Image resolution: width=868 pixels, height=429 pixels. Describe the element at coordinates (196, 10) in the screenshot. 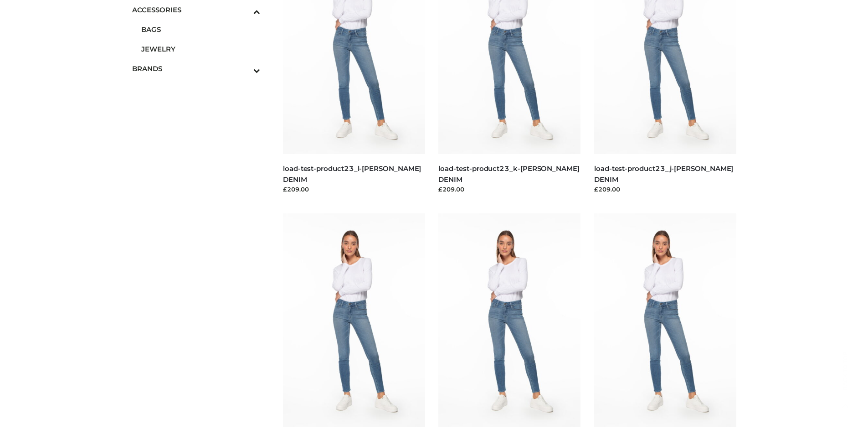

I see `span: ACCESSORIES` at that location.